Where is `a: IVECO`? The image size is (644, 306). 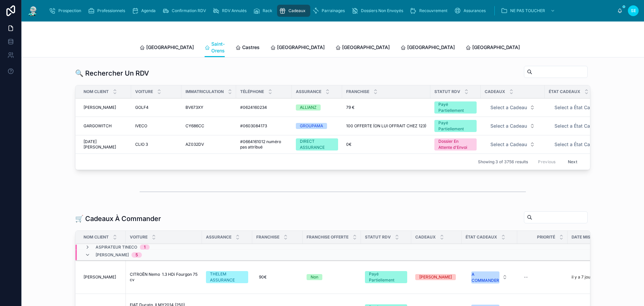
a: IVECO is located at coordinates (156, 126).